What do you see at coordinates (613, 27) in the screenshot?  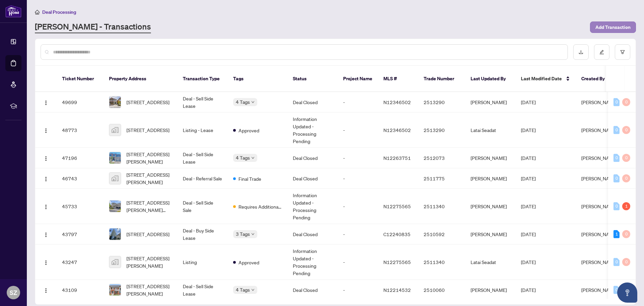 I see `button: Add Transaction` at bounding box center [613, 27].